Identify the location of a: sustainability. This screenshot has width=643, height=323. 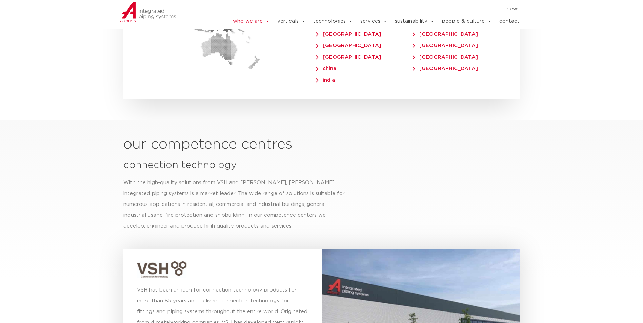
(414, 21).